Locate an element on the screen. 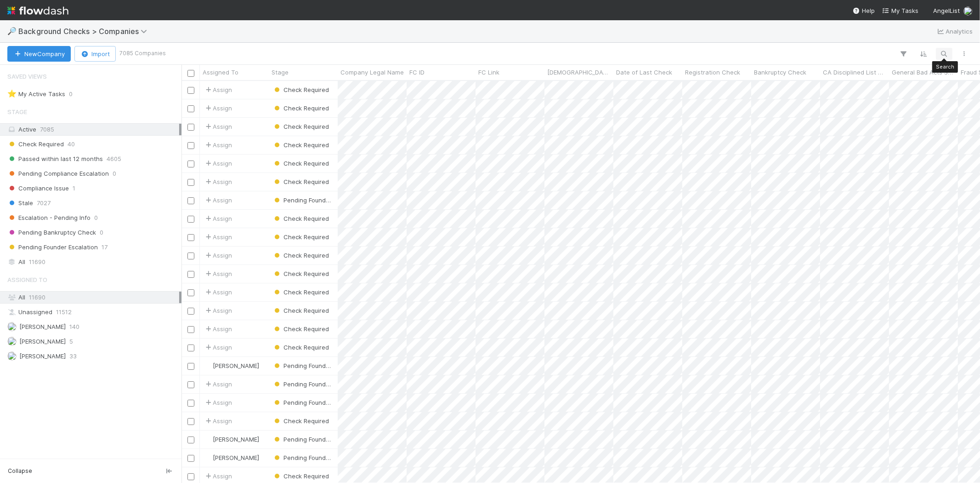 This screenshot has width=980, height=483. span: FC Link is located at coordinates (489, 72).